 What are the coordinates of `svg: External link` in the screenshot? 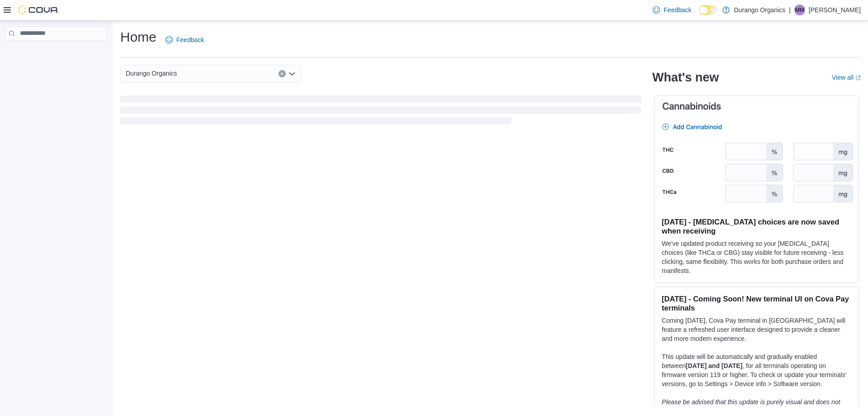 It's located at (858, 78).